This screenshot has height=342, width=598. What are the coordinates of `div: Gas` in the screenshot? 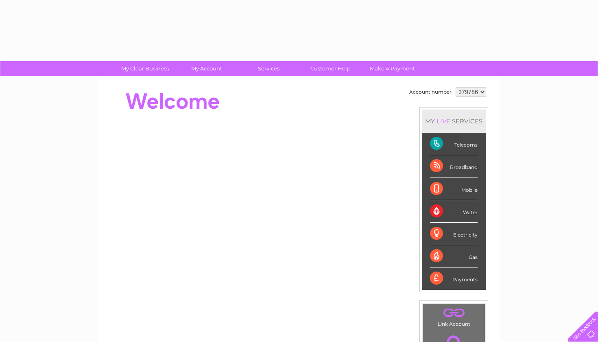 It's located at (453, 256).